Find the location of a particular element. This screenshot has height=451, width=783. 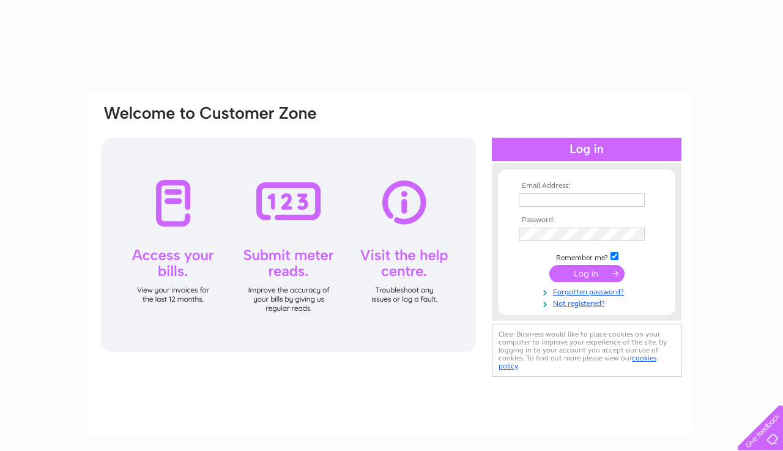

a: Not registered? is located at coordinates (588, 302).